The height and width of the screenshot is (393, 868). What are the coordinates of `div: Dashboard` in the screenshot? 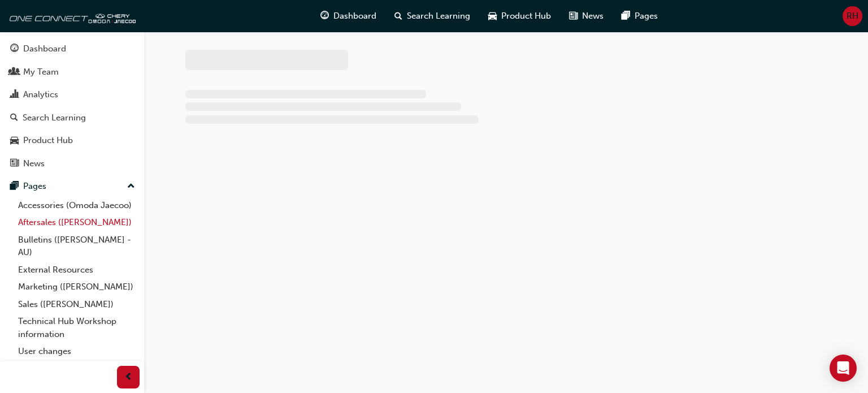 It's located at (44, 49).